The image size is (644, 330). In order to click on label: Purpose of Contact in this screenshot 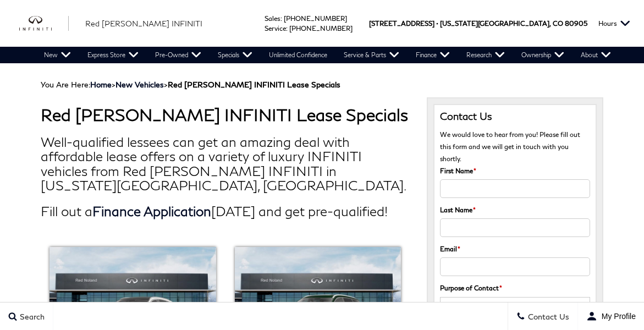, I will do `click(471, 287)`.